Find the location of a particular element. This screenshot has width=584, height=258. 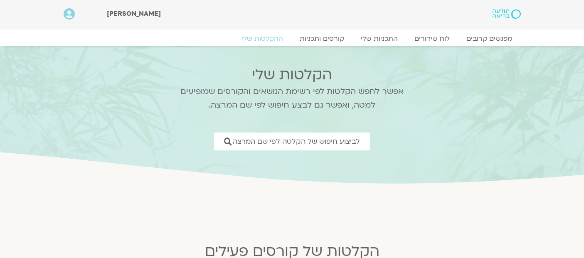

h2: הקלטות שלי is located at coordinates (292, 75).